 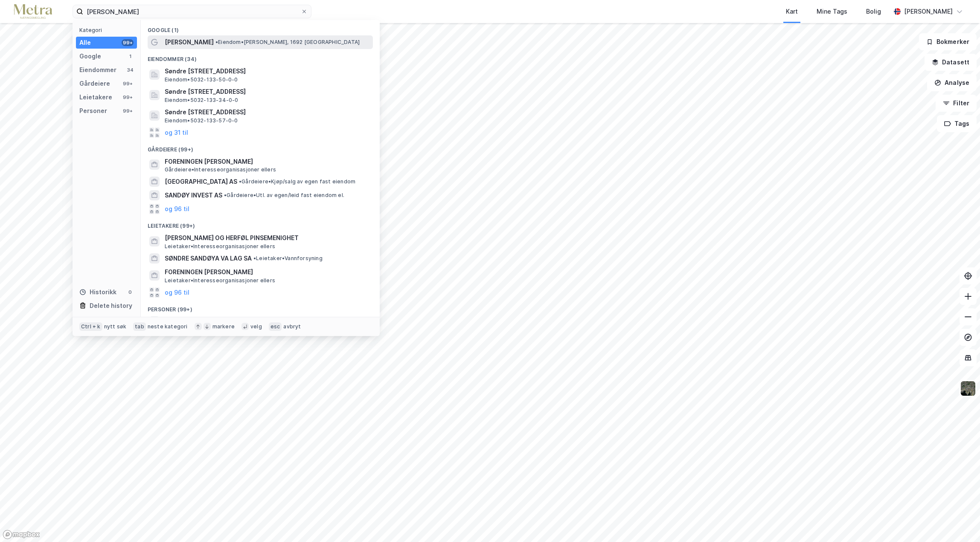 I want to click on span: SANDØY INVEST AS, so click(x=193, y=195).